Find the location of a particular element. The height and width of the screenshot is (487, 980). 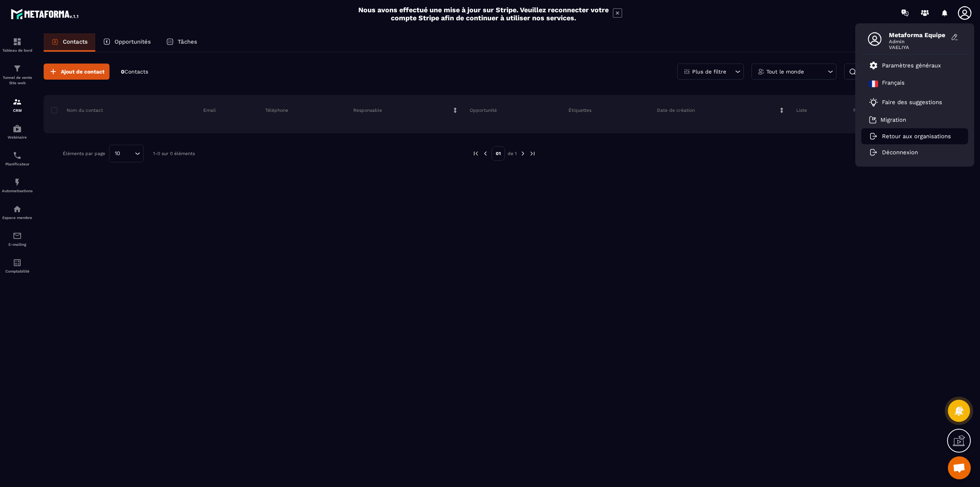

p: Tableau de bord is located at coordinates (17, 50).